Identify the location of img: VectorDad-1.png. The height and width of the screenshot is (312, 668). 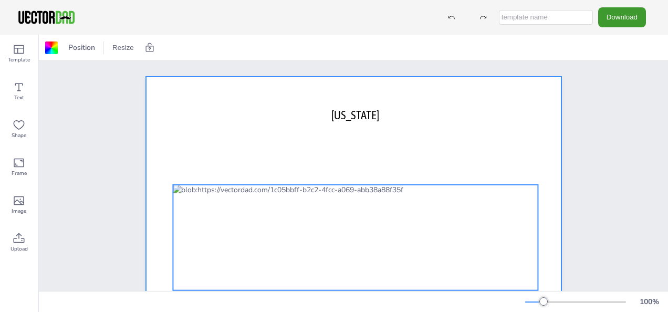
(46, 17).